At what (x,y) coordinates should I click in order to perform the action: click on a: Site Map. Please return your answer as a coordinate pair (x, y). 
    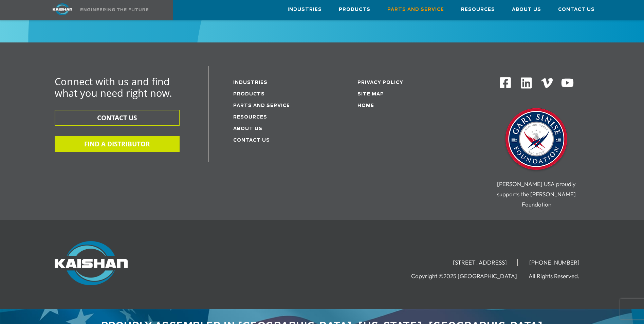
    Looking at the image, I should click on (371, 94).